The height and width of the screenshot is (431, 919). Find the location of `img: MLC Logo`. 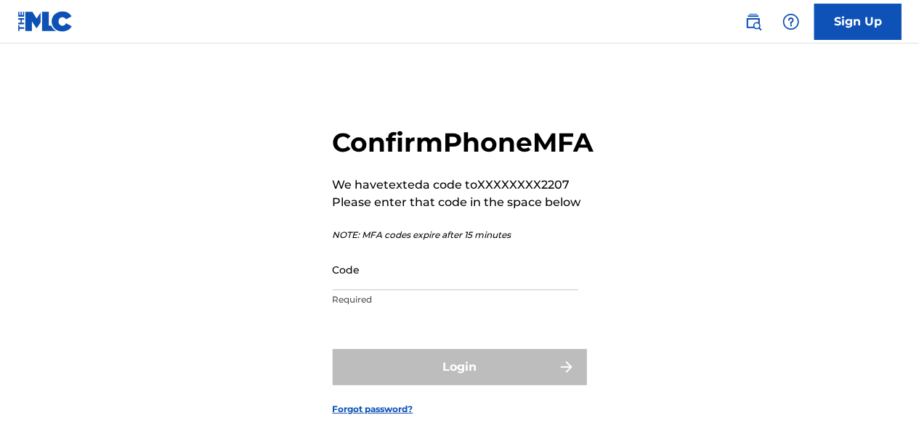

img: MLC Logo is located at coordinates (45, 21).